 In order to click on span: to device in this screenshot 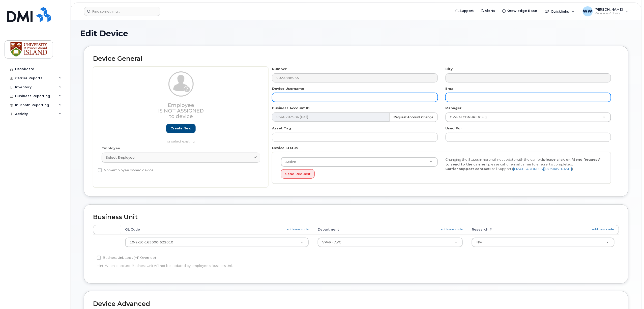, I will do `click(181, 116)`.